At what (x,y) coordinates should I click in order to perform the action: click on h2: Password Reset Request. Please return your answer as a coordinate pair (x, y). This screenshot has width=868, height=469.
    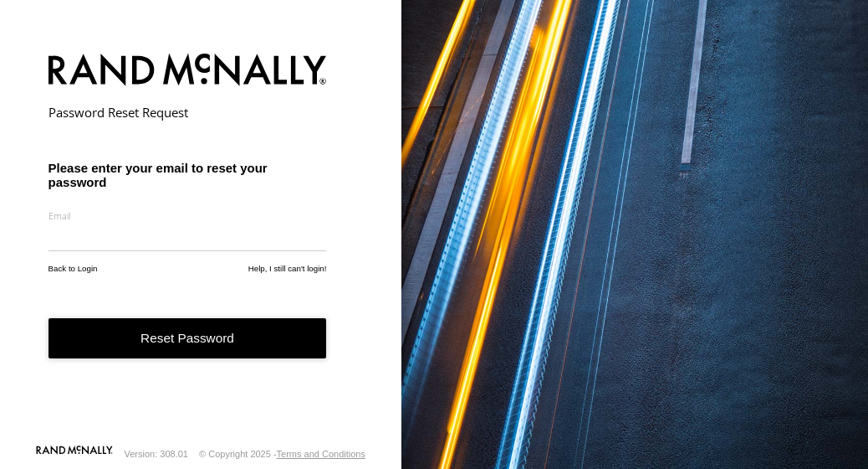
    Looking at the image, I should click on (187, 112).